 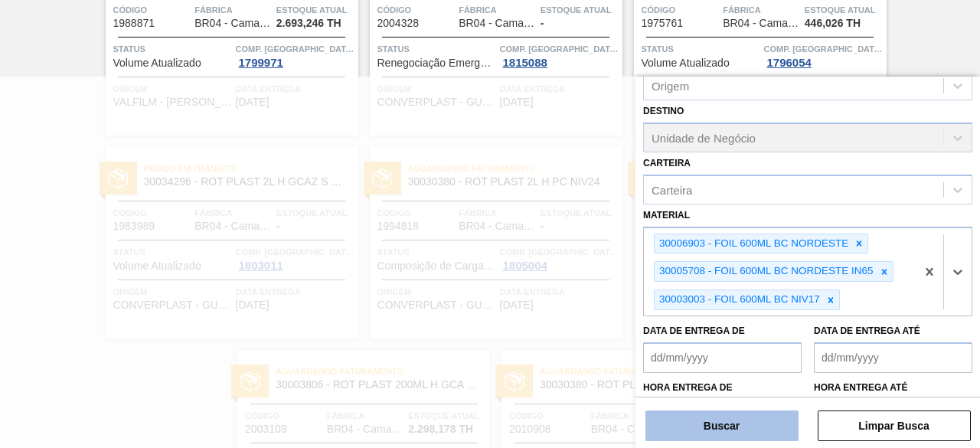 I want to click on span: 2.693,246 TH, so click(x=309, y=23).